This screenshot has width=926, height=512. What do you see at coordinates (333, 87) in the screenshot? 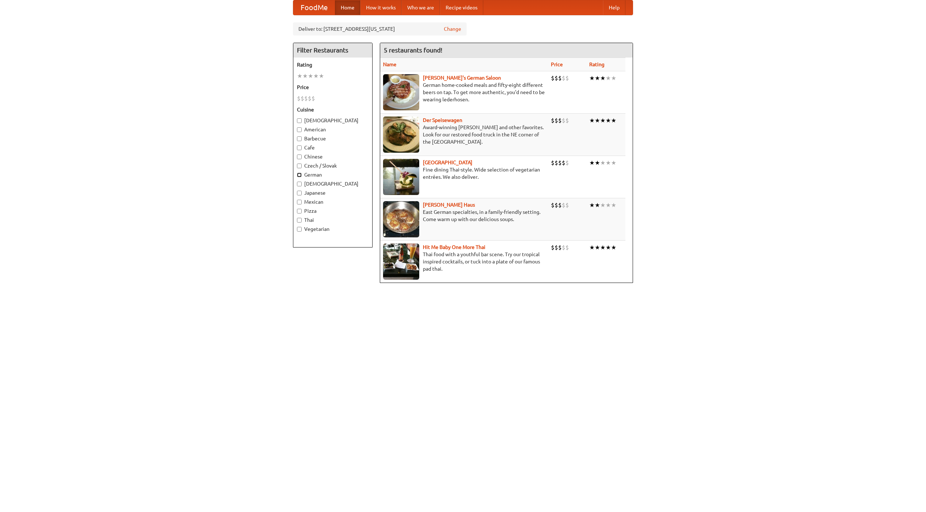
I see `h5: Price` at bounding box center [333, 87].